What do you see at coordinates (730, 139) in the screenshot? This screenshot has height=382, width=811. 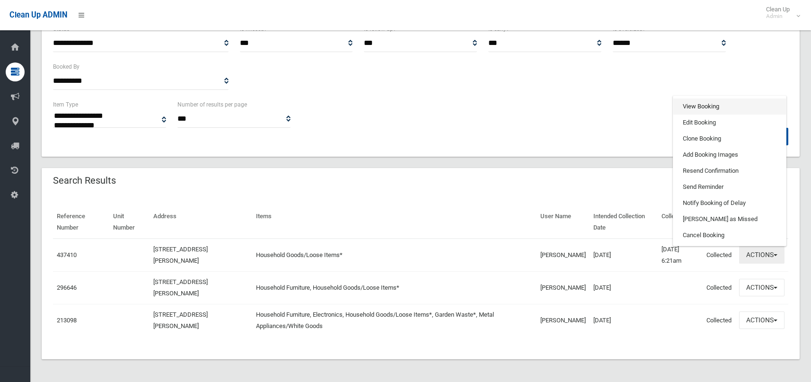 I see `a: Clone Booking` at bounding box center [730, 139].